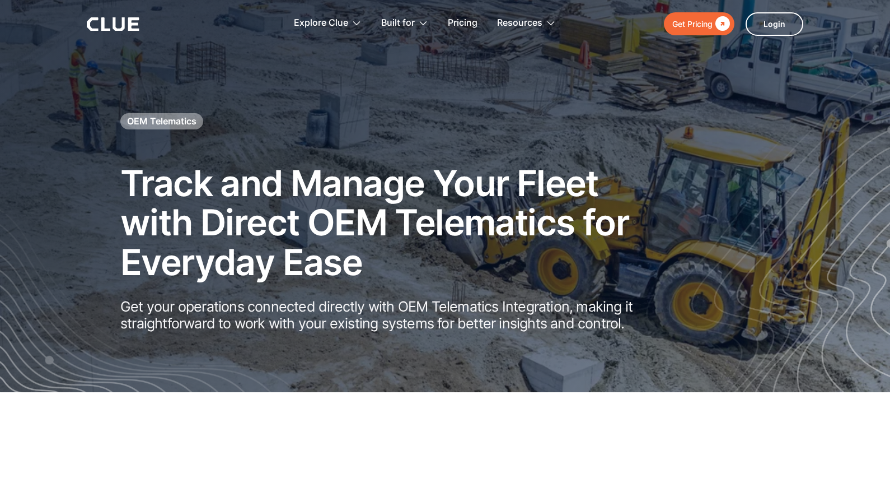 This screenshot has height=478, width=890. I want to click on a: Login, so click(775, 24).